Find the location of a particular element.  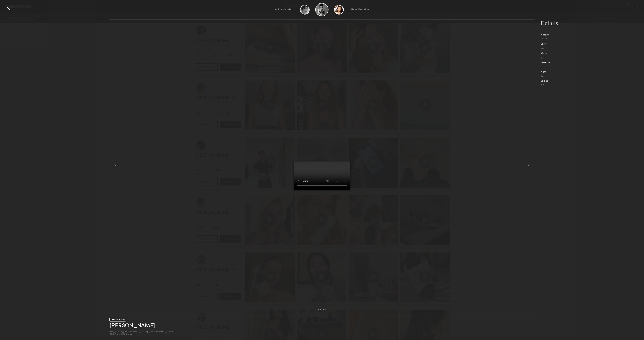

div: 4 of 44 is located at coordinates (322, 310).